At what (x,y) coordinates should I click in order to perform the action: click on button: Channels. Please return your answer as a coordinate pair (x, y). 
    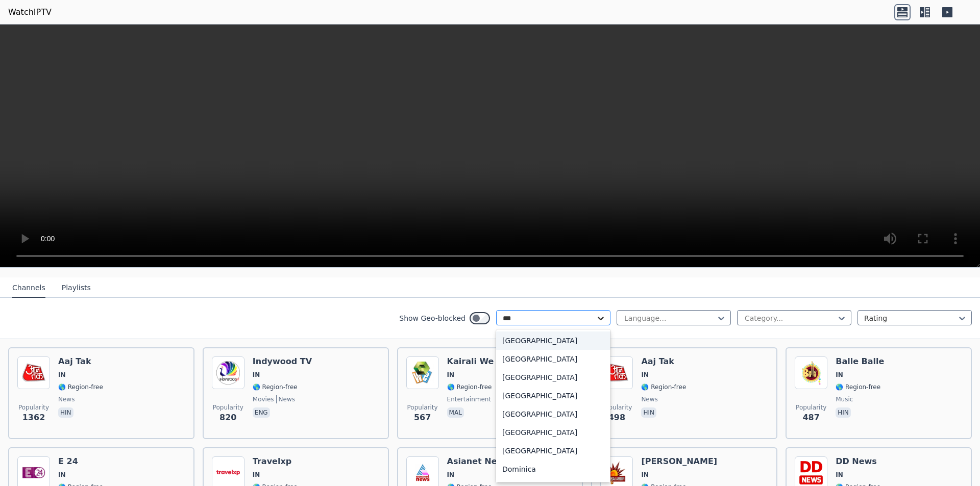
    Looking at the image, I should click on (29, 289).